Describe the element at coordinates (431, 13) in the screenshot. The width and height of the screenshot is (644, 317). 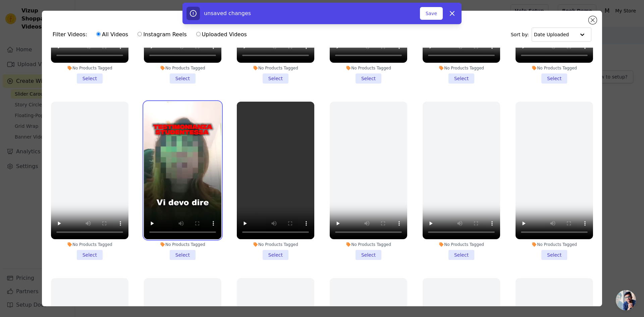
I see `button: Save` at that location.